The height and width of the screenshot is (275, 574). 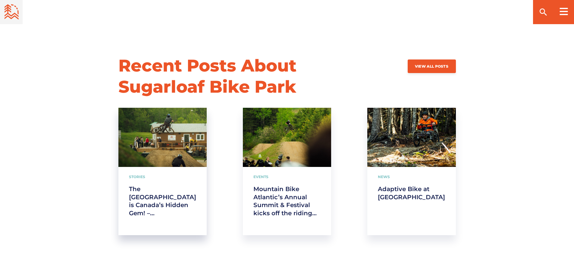 What do you see at coordinates (137, 176) in the screenshot?
I see `span: Stories` at bounding box center [137, 176].